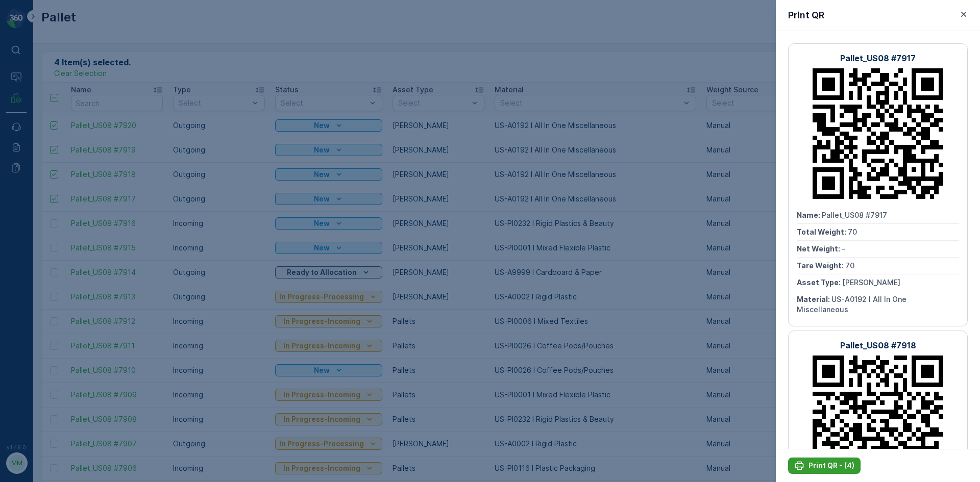 Image resolution: width=980 pixels, height=482 pixels. Describe the element at coordinates (805, 15) in the screenshot. I see `p: Print QR` at that location.